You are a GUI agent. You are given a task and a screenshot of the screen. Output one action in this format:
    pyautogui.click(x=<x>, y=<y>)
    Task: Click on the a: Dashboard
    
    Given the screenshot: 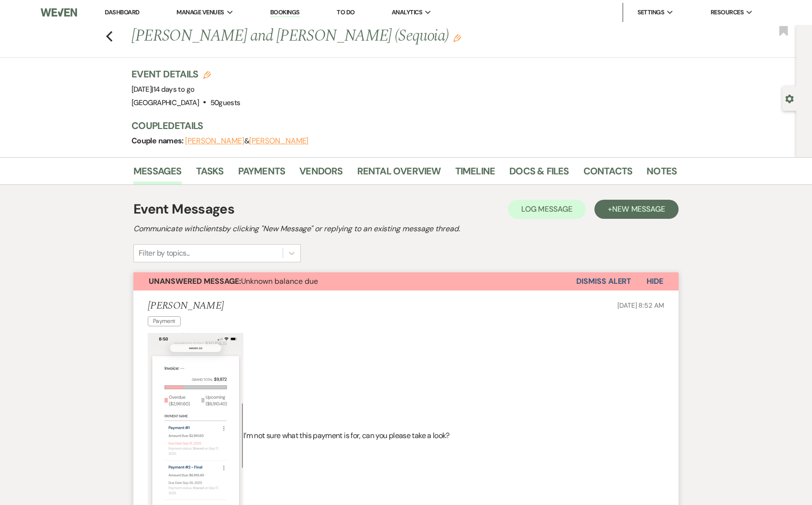 What is the action you would take?
    pyautogui.click(x=122, y=12)
    